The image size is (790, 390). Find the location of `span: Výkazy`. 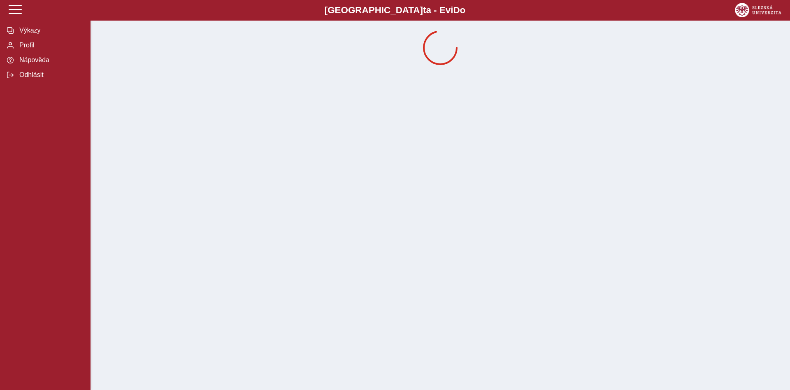

span: Výkazy is located at coordinates (50, 30).